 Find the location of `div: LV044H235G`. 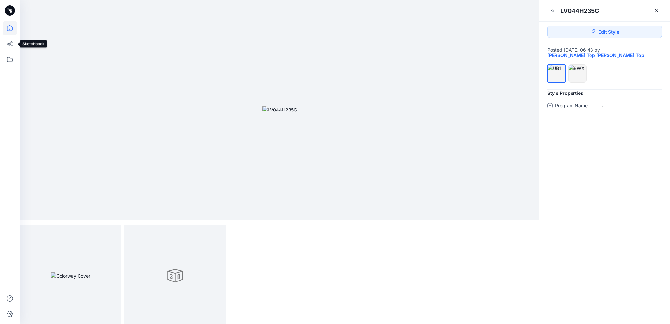

div: LV044H235G is located at coordinates (580, 11).